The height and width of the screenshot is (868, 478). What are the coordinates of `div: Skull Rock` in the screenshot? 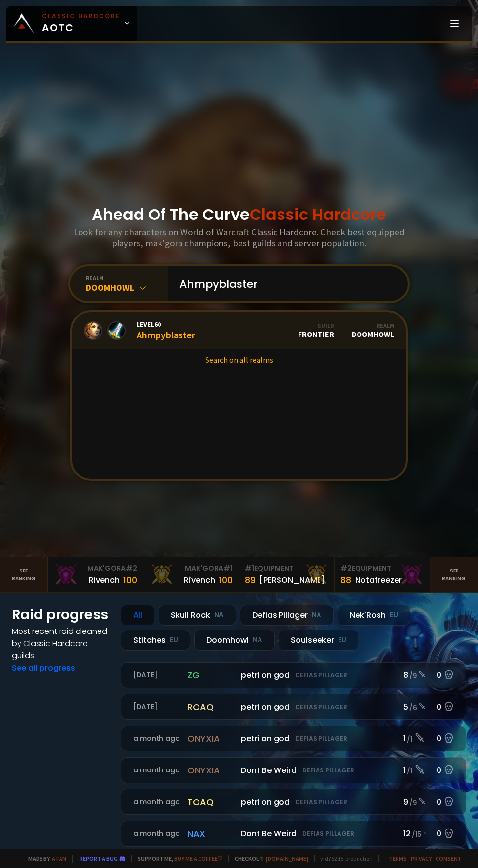 It's located at (197, 615).